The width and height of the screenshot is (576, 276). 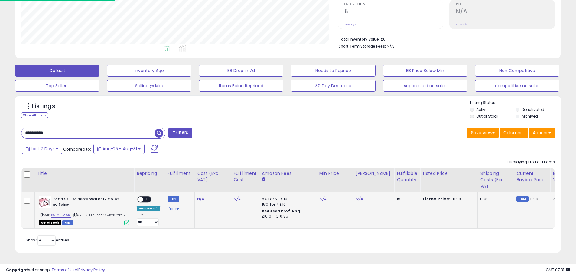 What do you see at coordinates (394, 12) in the screenshot?
I see `h2: 8` at bounding box center [394, 12].